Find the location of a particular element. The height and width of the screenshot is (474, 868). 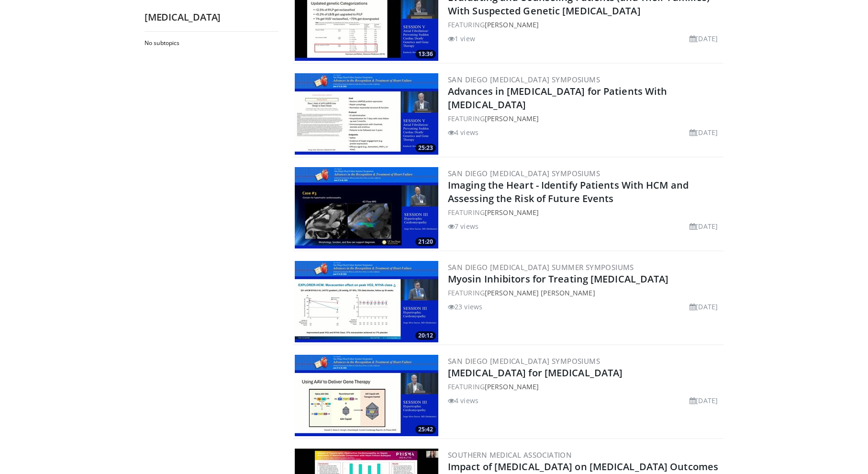

img: 86a4a248-9c20-4b1b-84d6-1da765b90131.300x170_q85_crop-smart_upscale.jpg is located at coordinates (367, 207).